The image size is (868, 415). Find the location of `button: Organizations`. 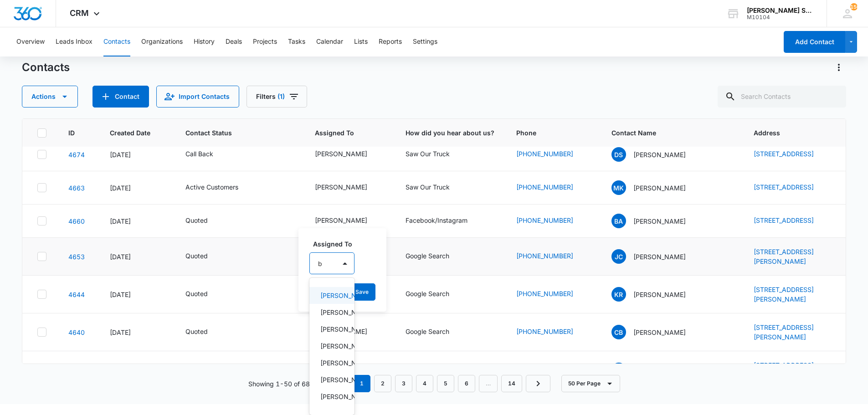

button: Organizations is located at coordinates (162, 42).